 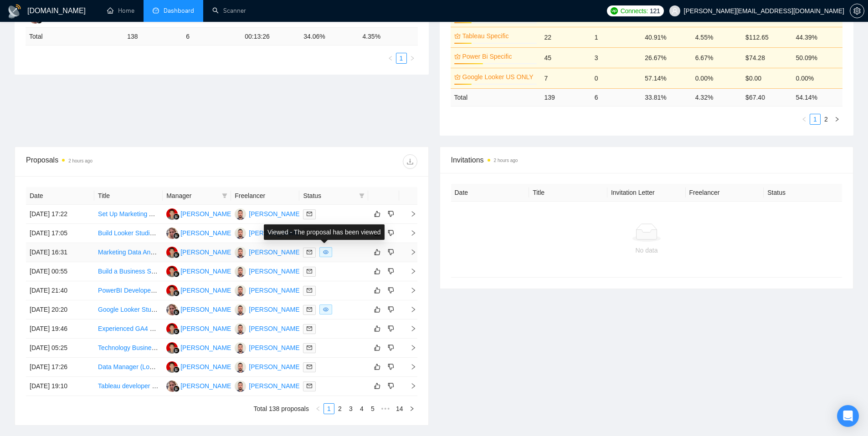 What do you see at coordinates (655, 11) in the screenshot?
I see `span: 121` at bounding box center [655, 11].